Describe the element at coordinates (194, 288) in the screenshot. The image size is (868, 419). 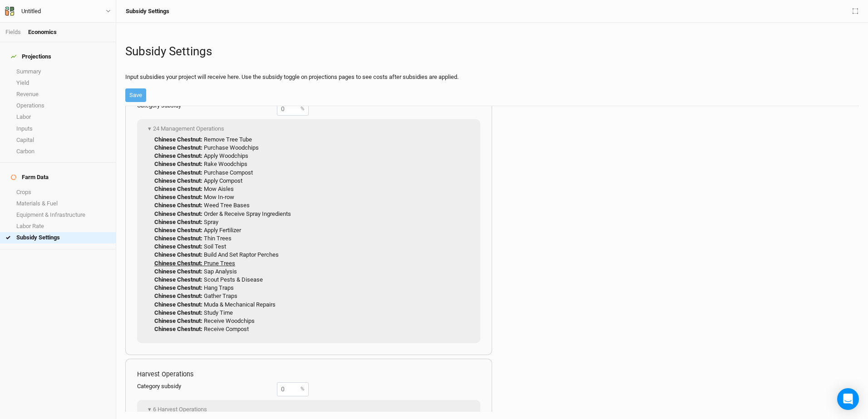
I see `a: Chinese Chestnut: Hang Traps` at that location.